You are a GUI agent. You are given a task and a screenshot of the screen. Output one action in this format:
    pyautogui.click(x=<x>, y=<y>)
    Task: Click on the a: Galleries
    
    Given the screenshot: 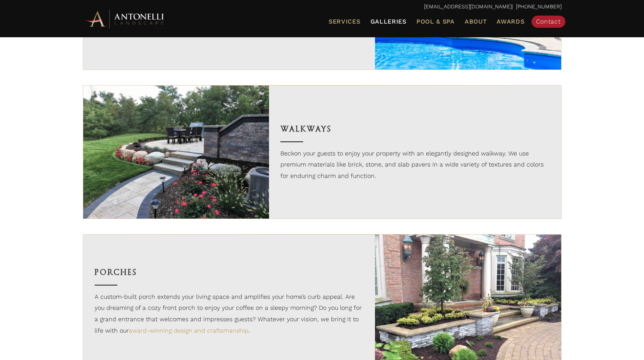 What is the action you would take?
    pyautogui.click(x=388, y=21)
    